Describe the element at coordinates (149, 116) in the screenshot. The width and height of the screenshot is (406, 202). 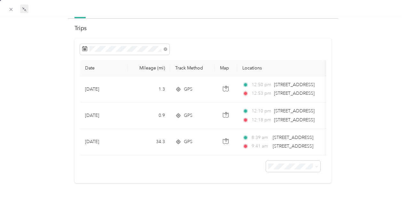
I see `td: 0.9` at that location.